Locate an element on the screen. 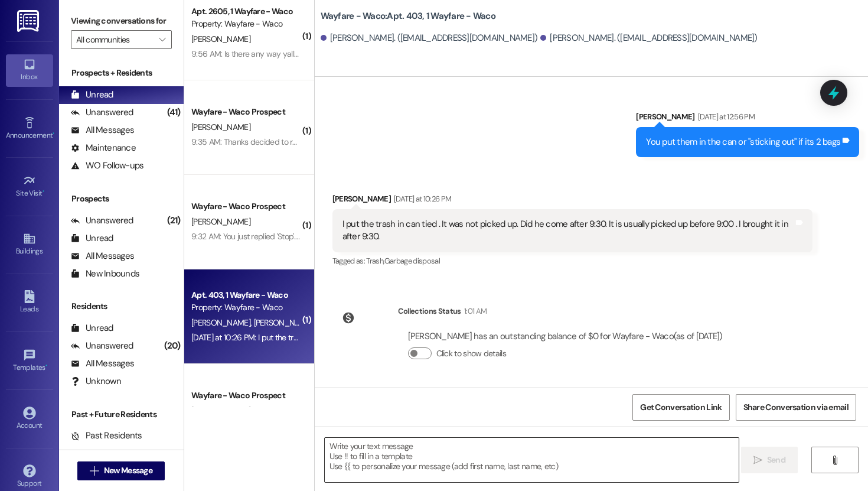 Image resolution: width=868 pixels, height=491 pixels. span: Garbage disposal is located at coordinates (412, 260).